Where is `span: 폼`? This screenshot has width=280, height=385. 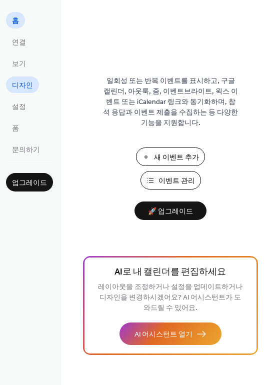
span: 폼 is located at coordinates (16, 129).